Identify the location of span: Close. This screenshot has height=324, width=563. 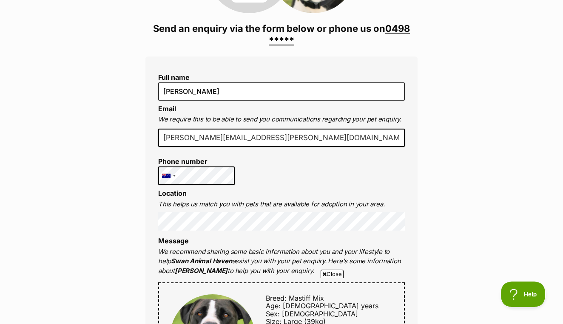
(332, 274).